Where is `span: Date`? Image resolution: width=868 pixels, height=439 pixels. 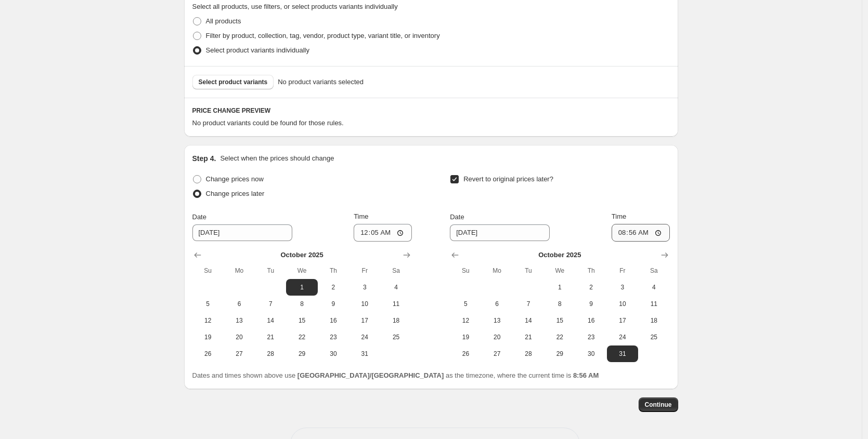
span: Date is located at coordinates (199, 217).